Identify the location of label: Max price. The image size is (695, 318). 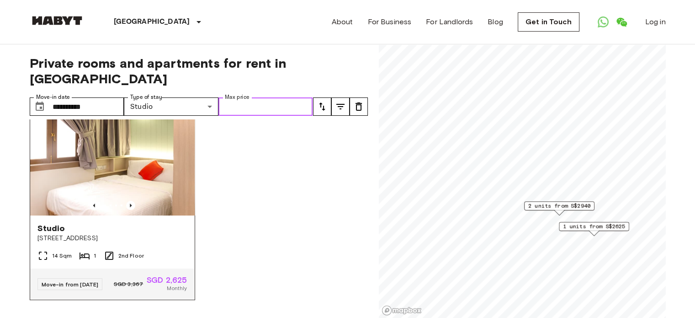
(237, 97).